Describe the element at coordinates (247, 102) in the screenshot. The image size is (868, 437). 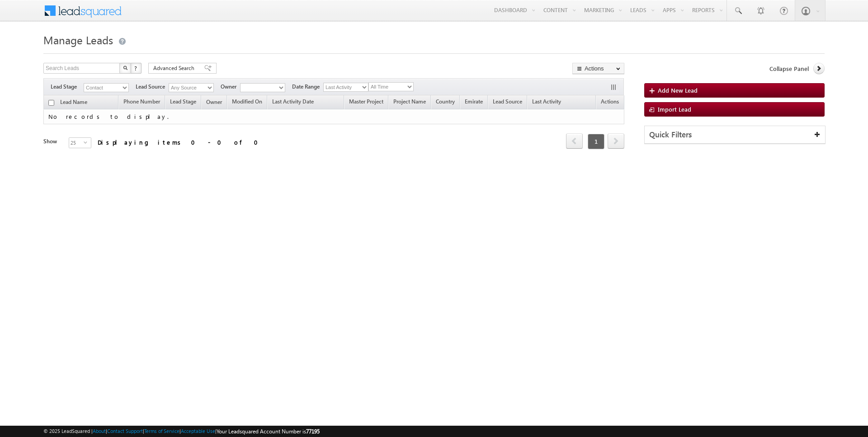
I see `a: Modified On` at that location.